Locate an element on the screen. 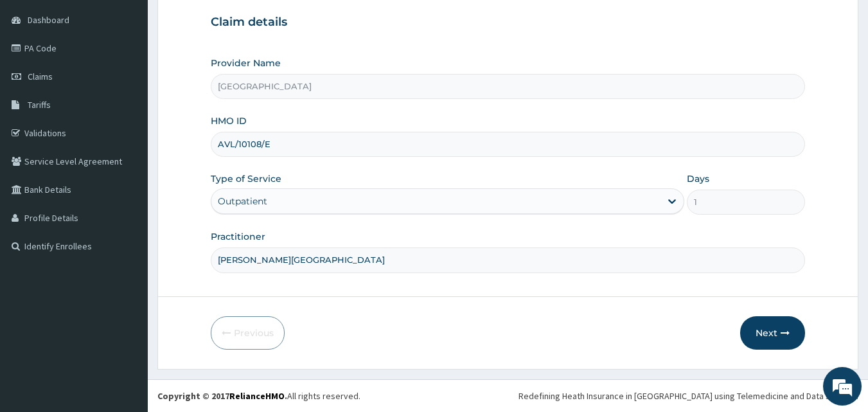 The image size is (868, 412). div: Outpatient is located at coordinates (242, 201).